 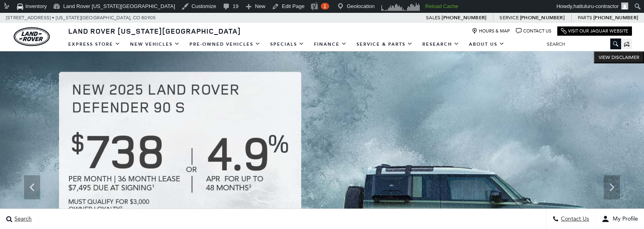 What do you see at coordinates (324, 6) in the screenshot?
I see `span: 1` at bounding box center [324, 6].